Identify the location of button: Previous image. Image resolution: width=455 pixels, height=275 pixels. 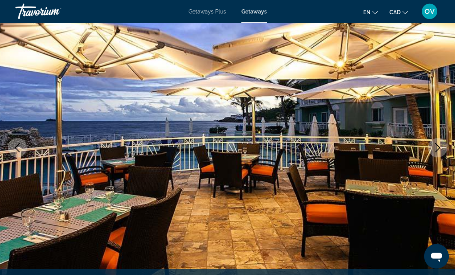
(17, 148).